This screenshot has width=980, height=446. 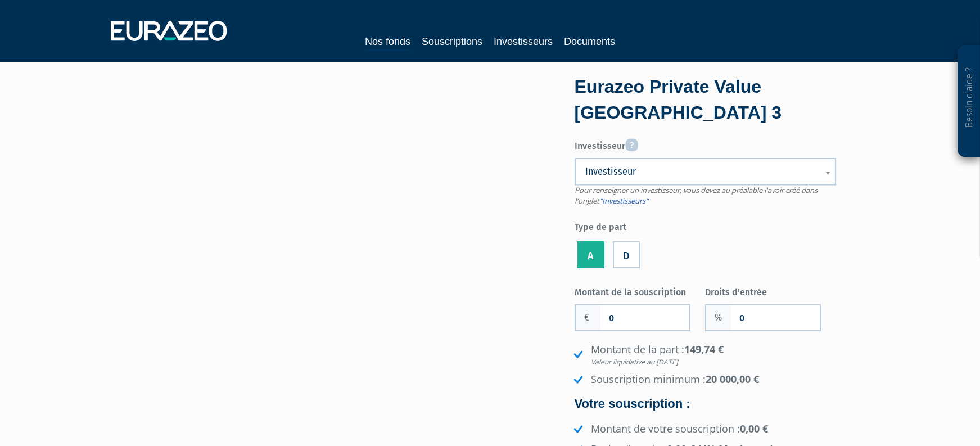 What do you see at coordinates (624, 201) in the screenshot?
I see `a: "Investisseurs"` at bounding box center [624, 201].